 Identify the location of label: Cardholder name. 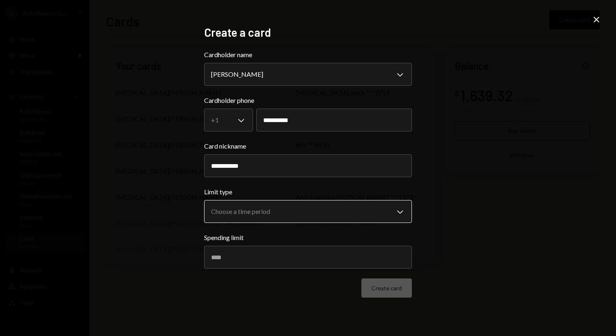
(308, 55).